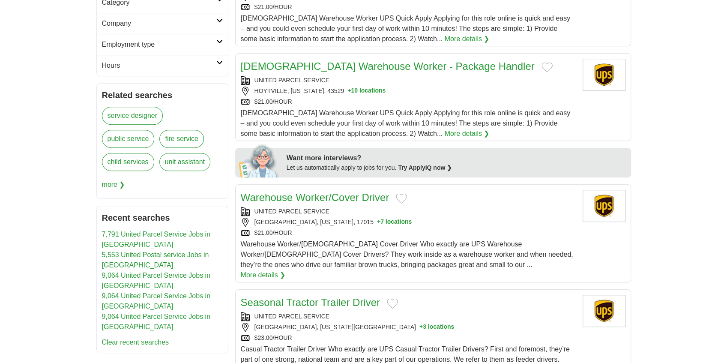 This screenshot has width=727, height=363. What do you see at coordinates (181, 139) in the screenshot?
I see `a: fire service` at bounding box center [181, 139].